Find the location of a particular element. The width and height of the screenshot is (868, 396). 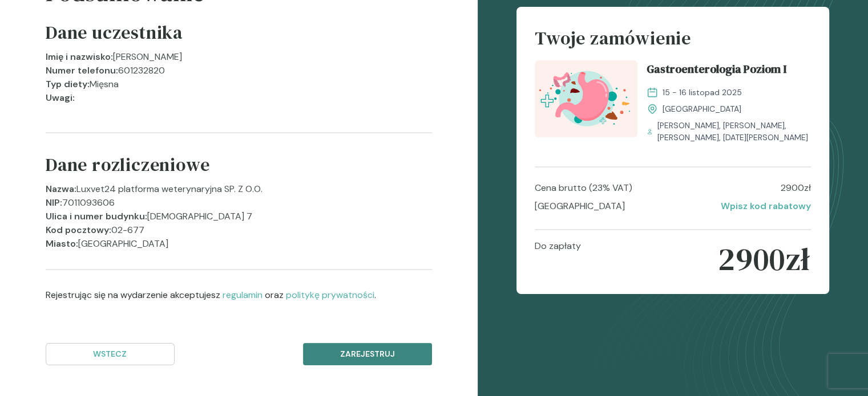

p: Rejestrując się na wydarzenie akceptujesz oraz . is located at coordinates (239, 295).